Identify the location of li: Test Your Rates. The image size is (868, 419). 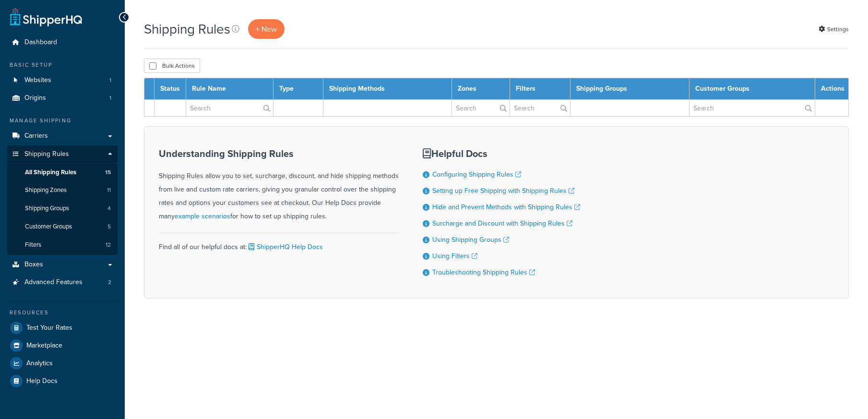
(63, 328).